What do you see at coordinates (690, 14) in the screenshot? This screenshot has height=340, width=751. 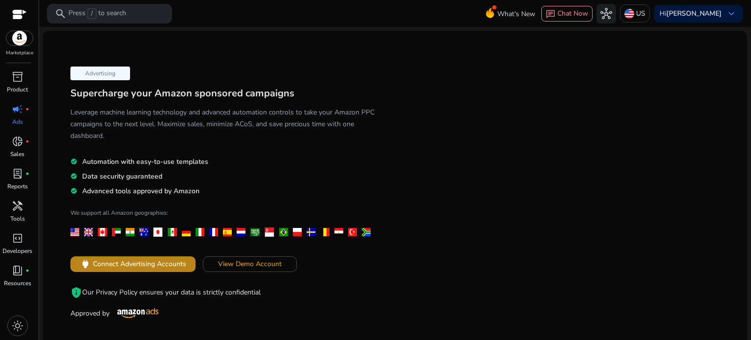 I see `p: Hi` at bounding box center [690, 14].